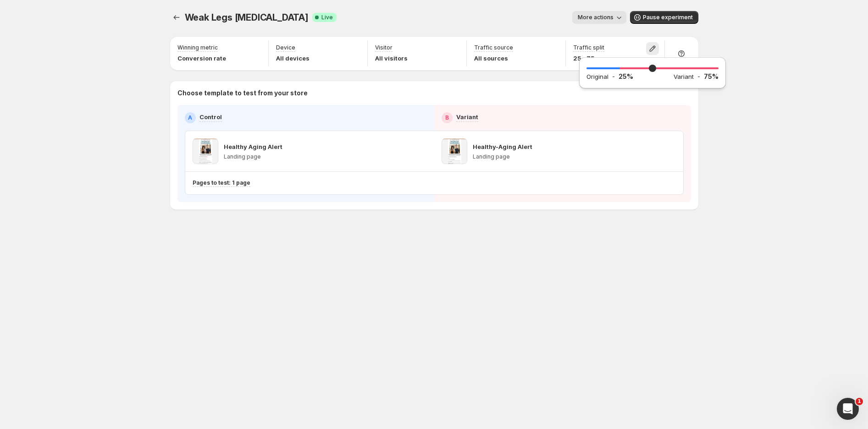 The height and width of the screenshot is (429, 868). What do you see at coordinates (434, 93) in the screenshot?
I see `p: Choose template to test from your store` at bounding box center [434, 93].